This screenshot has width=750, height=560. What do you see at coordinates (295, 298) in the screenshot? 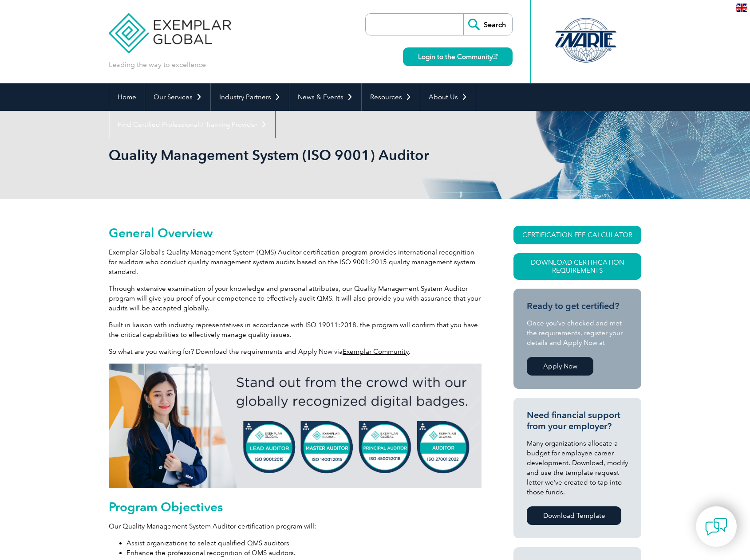
I see `p: Through extensive examination of your knowledge and personal attributes, our Quality Management S...` at bounding box center [295, 298].